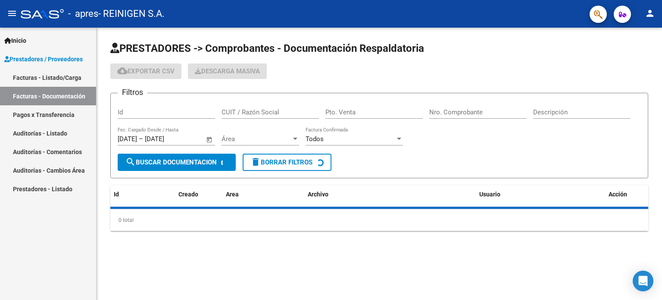  Describe the element at coordinates (263, 194) in the screenshot. I see `datatable-header-cell: Area` at that location.